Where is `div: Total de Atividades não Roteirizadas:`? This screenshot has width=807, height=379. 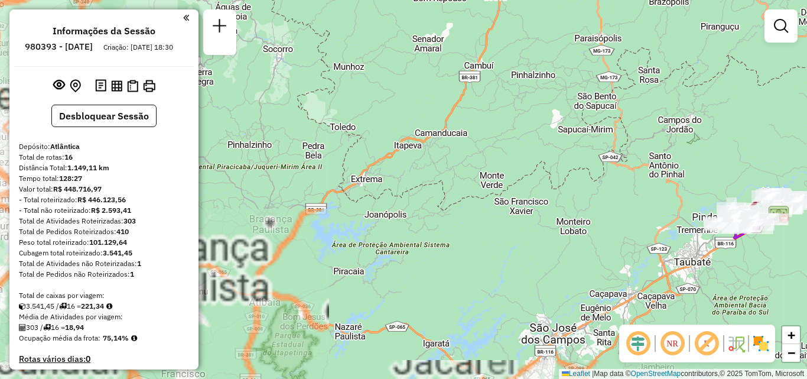
div: Total de Atividades não Roteirizadas: is located at coordinates (104, 264).